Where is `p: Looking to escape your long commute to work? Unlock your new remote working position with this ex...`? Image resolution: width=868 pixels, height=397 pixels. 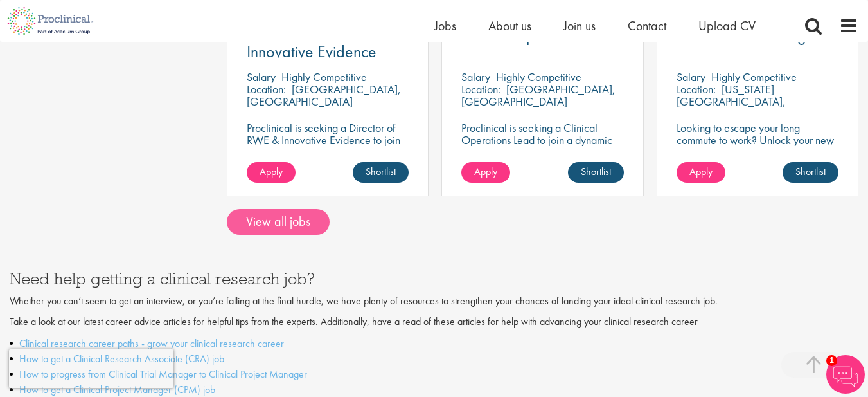
p: Looking to escape your long commute to work? Unlock your new remote working position with this ex... is located at coordinates (757, 146).